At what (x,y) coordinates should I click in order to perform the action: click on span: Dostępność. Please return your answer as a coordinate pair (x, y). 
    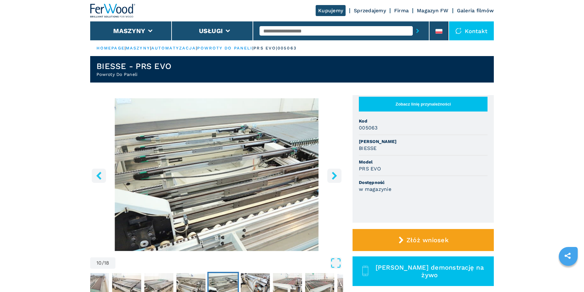
    Looking at the image, I should click on (423, 183).